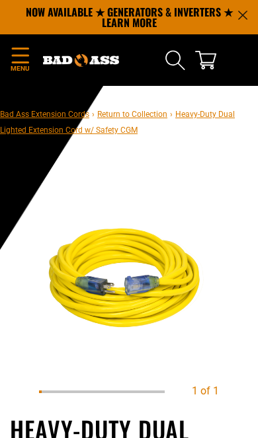 The width and height of the screenshot is (258, 438). Describe the element at coordinates (129, 281) in the screenshot. I see `img: yellow` at that location.